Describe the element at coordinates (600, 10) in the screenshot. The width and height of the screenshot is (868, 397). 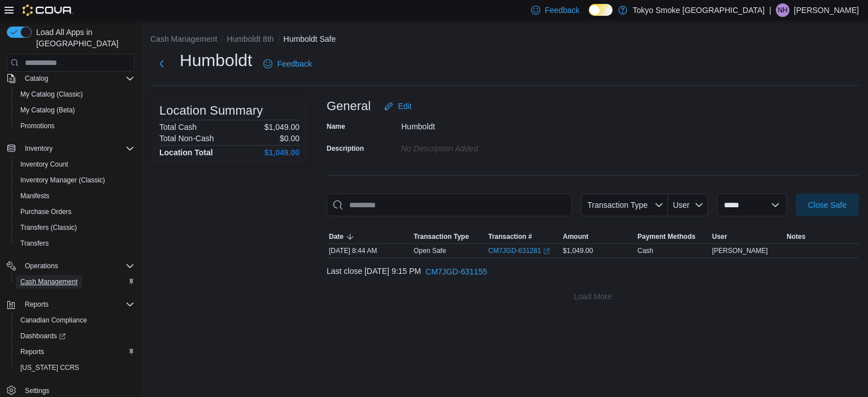
I see `input: Dark Mode` at that location.